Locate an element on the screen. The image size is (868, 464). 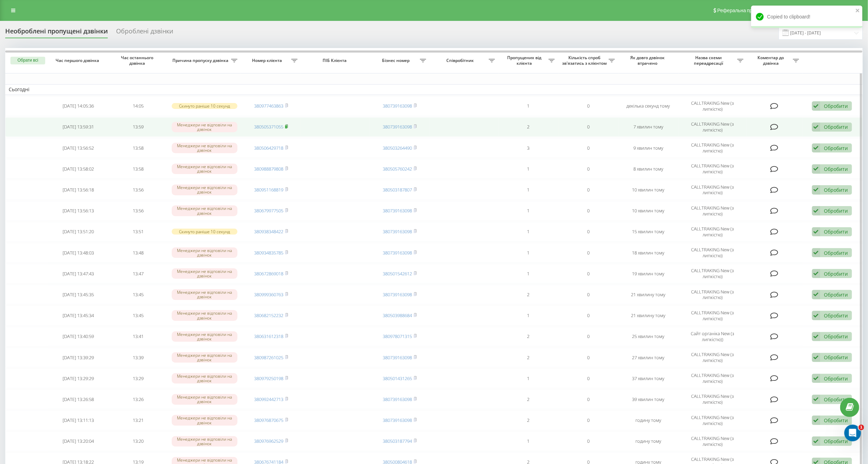
a: 380999360763 is located at coordinates (269, 294).